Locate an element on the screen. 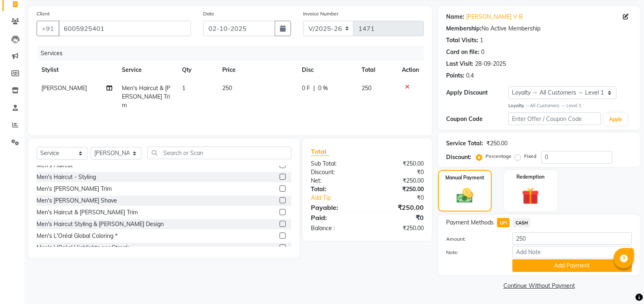  div: Apply Discount is located at coordinates (478, 92).